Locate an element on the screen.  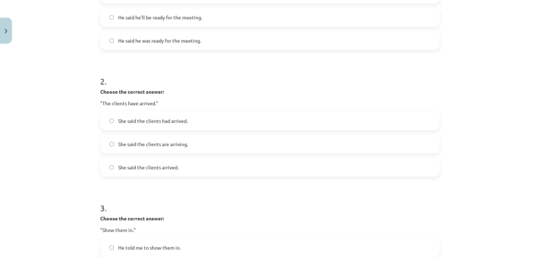
input: She said the clients are arriving. is located at coordinates (112, 144).